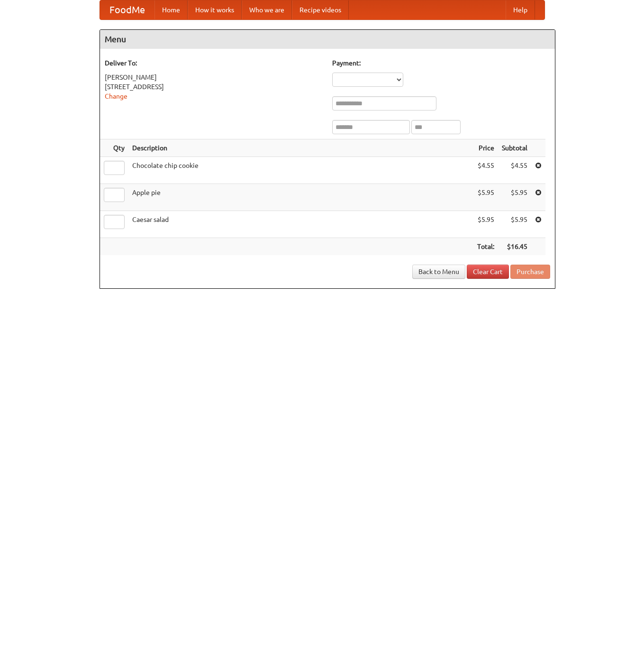  Describe the element at coordinates (521, 10) in the screenshot. I see `a: Help` at that location.